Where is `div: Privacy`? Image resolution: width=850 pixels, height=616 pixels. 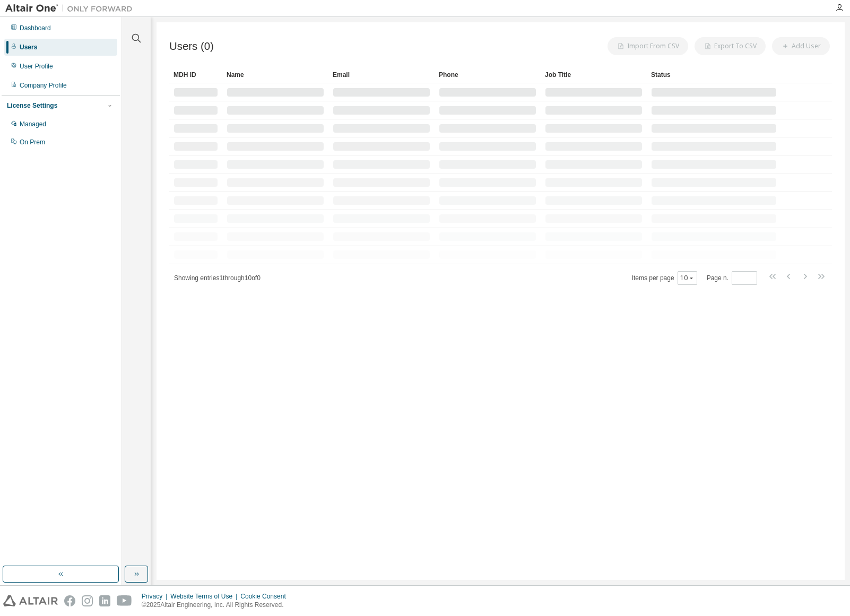
div: Privacy is located at coordinates (156, 596).